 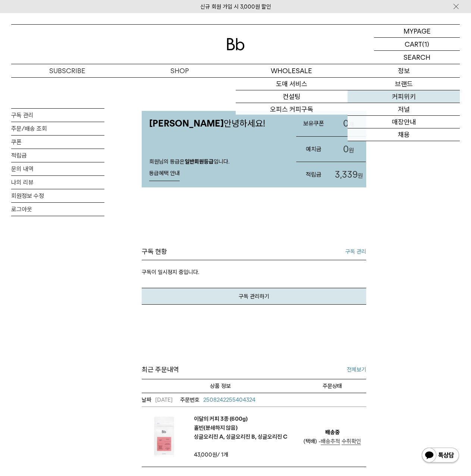 What do you see at coordinates (241, 427) in the screenshot?
I see `em: 이달의 커피 3종 (600g) 홀빈(분쇄하지 않음) 싱글오리진 A, 싱글오리진 B, 싱글오리진 C` at bounding box center [241, 427].